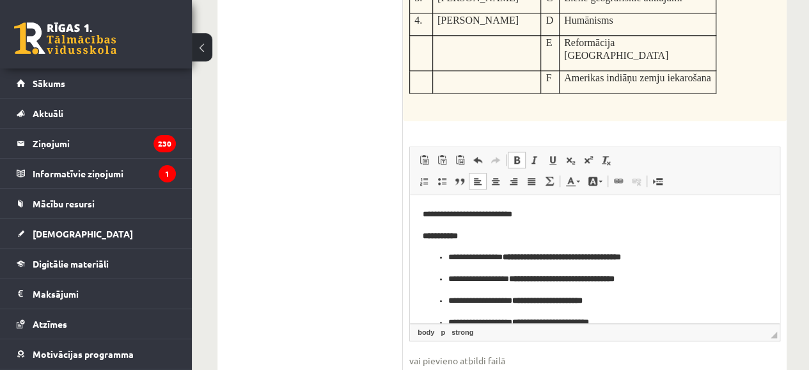  Describe the element at coordinates (49, 83) in the screenshot. I see `span: Sākums` at that location.